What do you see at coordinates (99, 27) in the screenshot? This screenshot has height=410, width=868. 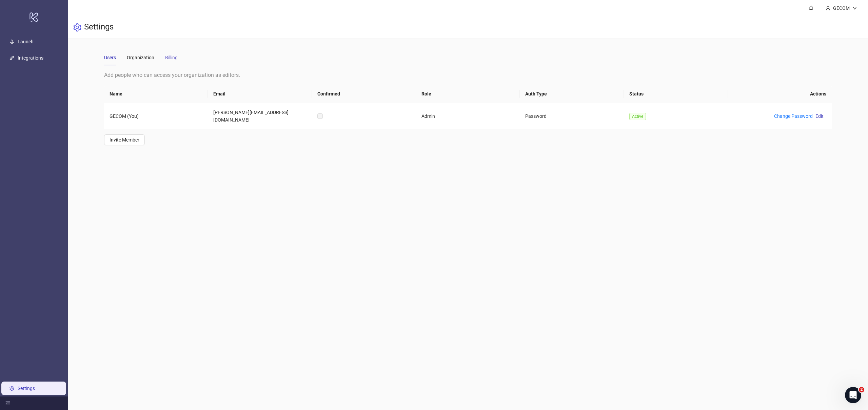 I see `h3: Settings` at bounding box center [99, 27].